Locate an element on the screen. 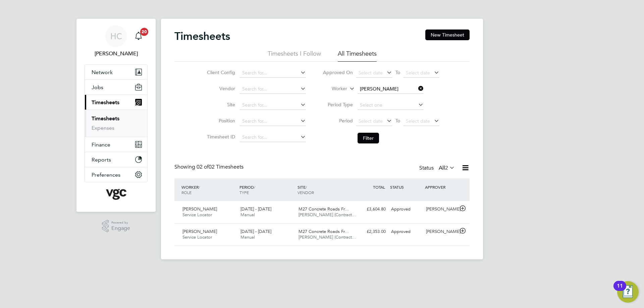 The width and height of the screenshot is (644, 308). span: Heena Chatrath is located at coordinates (116, 54).